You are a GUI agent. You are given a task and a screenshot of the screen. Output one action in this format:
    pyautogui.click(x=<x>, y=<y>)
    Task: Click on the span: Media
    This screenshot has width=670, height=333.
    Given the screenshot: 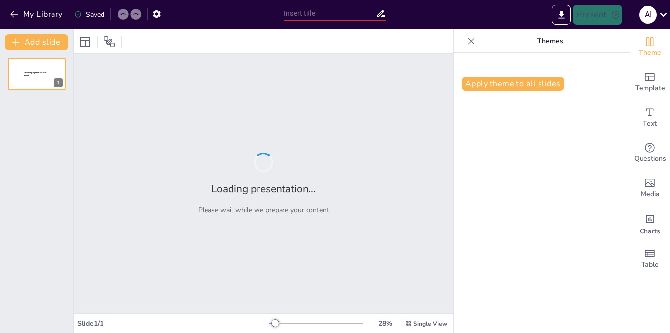 What is the action you would take?
    pyautogui.click(x=650, y=194)
    